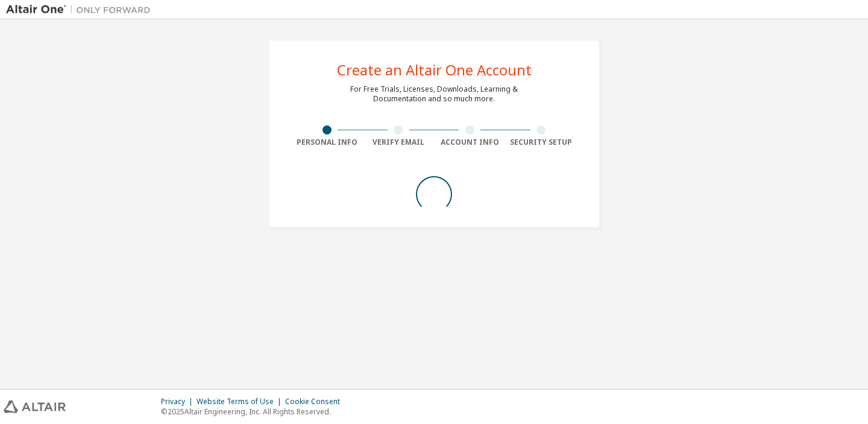 The image size is (868, 424). I want to click on div: Website Terms of Use, so click(241, 402).